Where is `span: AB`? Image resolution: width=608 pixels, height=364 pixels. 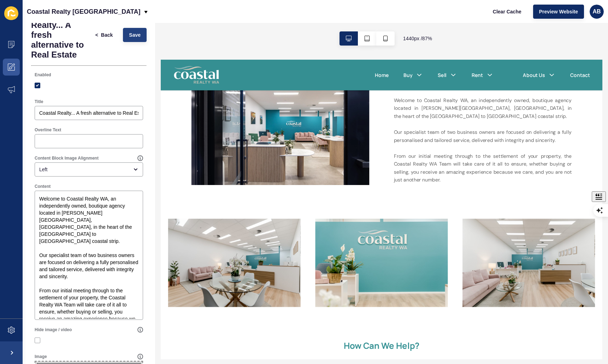
span: AB is located at coordinates (596, 12).